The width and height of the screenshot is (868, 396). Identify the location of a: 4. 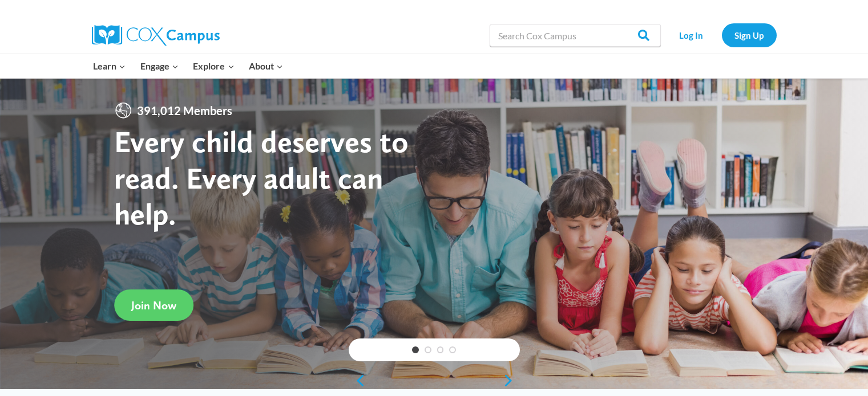
(453, 350).